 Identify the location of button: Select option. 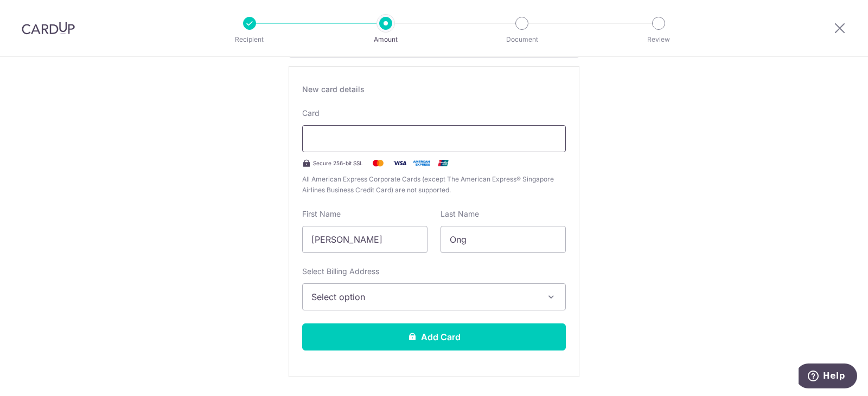
(434, 297).